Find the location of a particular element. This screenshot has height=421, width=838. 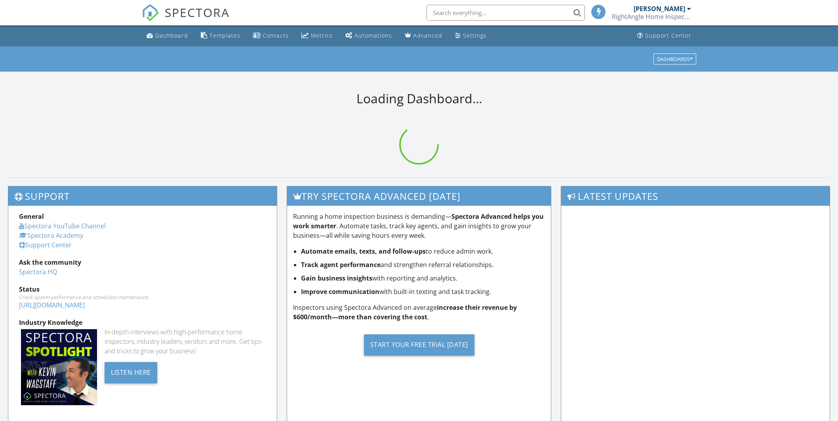

div: In-depth interviews with high-performance home inspectors, industry leaders, vendors and more. Ge... is located at coordinates (185, 342).